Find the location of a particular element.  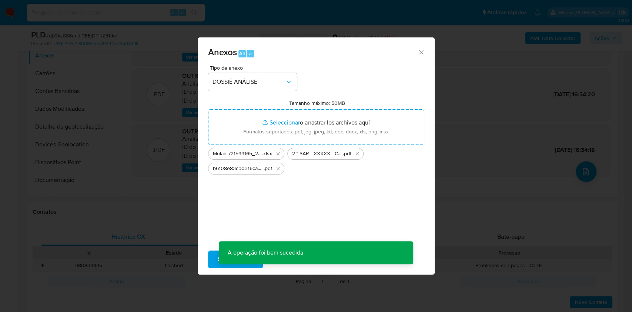

button: DOSSIÊ ANÁLISE is located at coordinates (253, 82).